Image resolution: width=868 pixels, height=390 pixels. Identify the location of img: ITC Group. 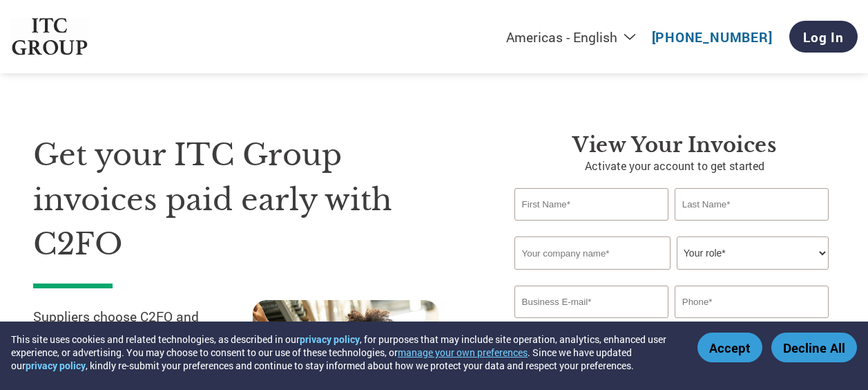
(50, 37).